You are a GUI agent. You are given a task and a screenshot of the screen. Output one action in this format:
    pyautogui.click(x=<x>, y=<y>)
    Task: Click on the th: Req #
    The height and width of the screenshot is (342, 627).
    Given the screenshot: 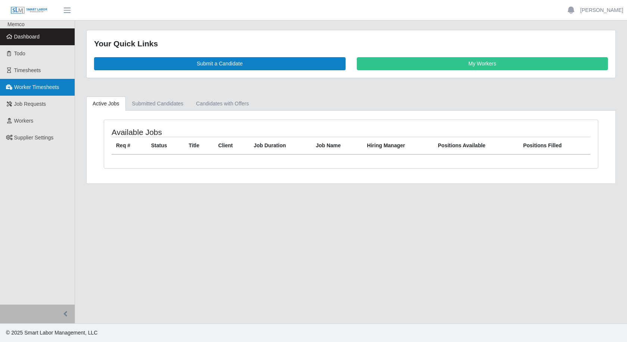 What is the action you would take?
    pyautogui.click(x=129, y=145)
    